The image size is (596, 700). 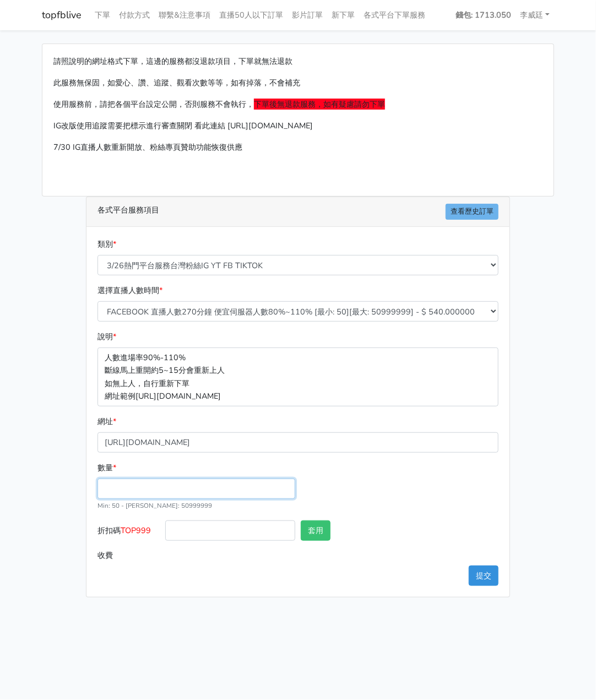 I want to click on label: 選擇直播人數時間, so click(x=130, y=291).